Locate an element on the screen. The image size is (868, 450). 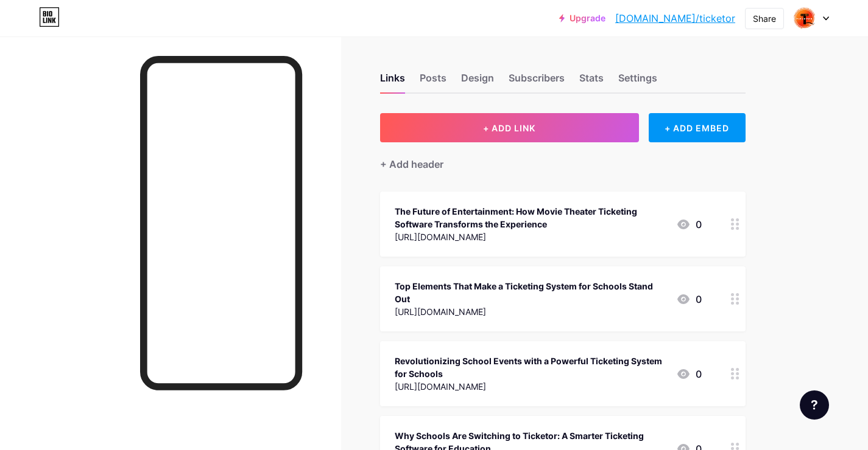
div: Subscribers is located at coordinates (537, 82).